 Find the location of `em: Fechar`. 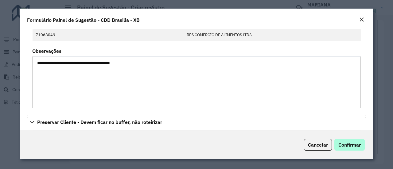

em: Fechar is located at coordinates (362, 20).